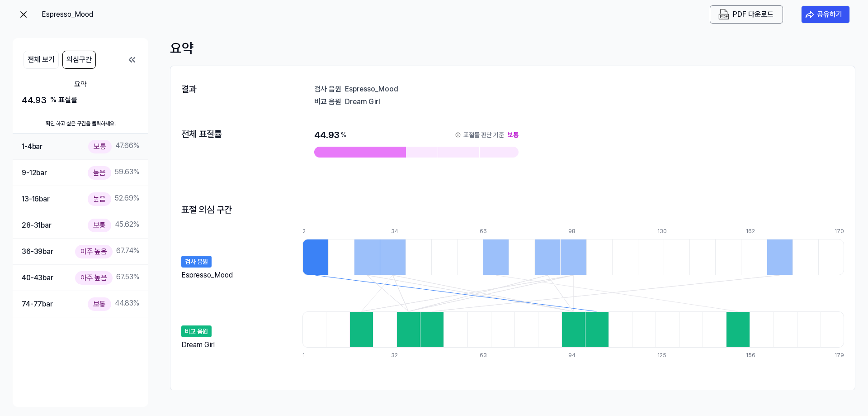 This screenshot has width=868, height=416. Describe the element at coordinates (724, 14) in the screenshot. I see `img: PDF Download` at that location.